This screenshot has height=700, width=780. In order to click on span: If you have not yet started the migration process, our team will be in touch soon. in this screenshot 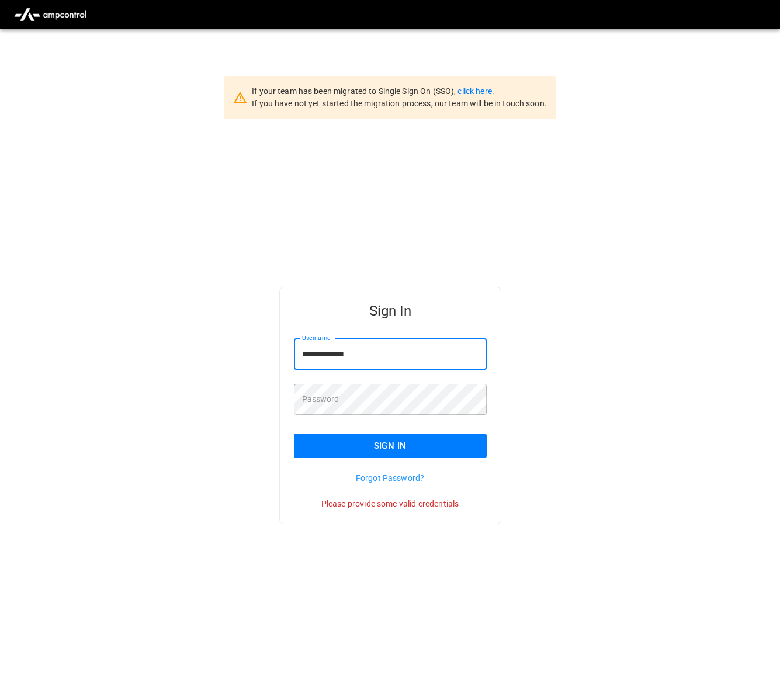, I will do `click(399, 103)`.